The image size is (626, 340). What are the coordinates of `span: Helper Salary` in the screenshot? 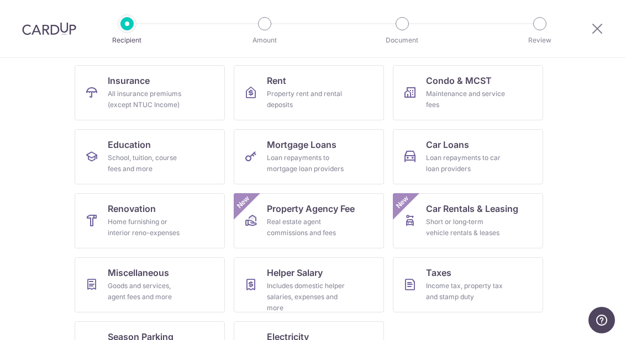 It's located at (294, 273).